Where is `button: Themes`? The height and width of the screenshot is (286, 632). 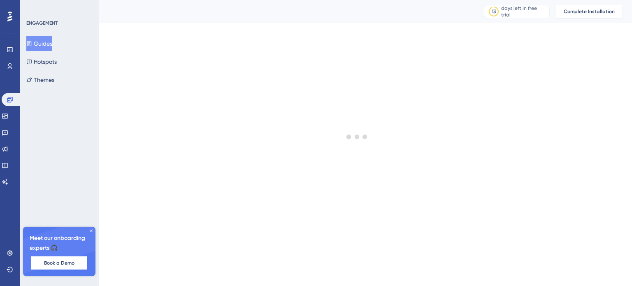 button: Themes is located at coordinates (40, 80).